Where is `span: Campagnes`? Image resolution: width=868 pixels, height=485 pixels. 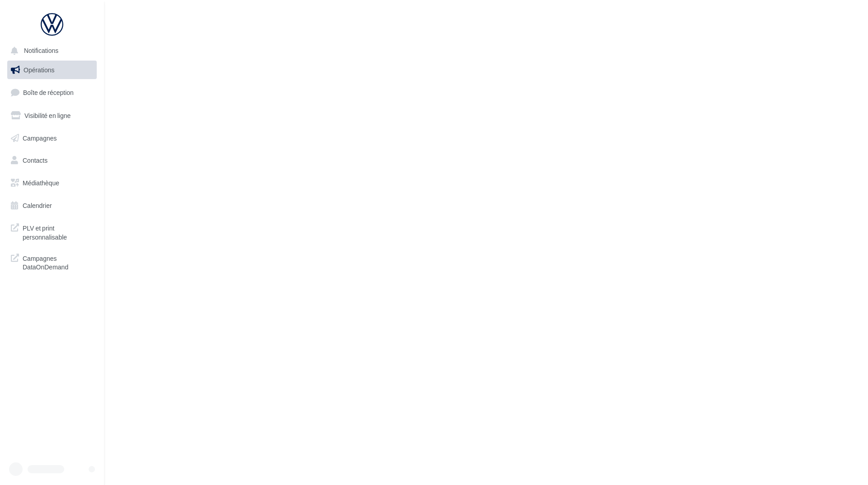
span: Campagnes is located at coordinates (40, 137).